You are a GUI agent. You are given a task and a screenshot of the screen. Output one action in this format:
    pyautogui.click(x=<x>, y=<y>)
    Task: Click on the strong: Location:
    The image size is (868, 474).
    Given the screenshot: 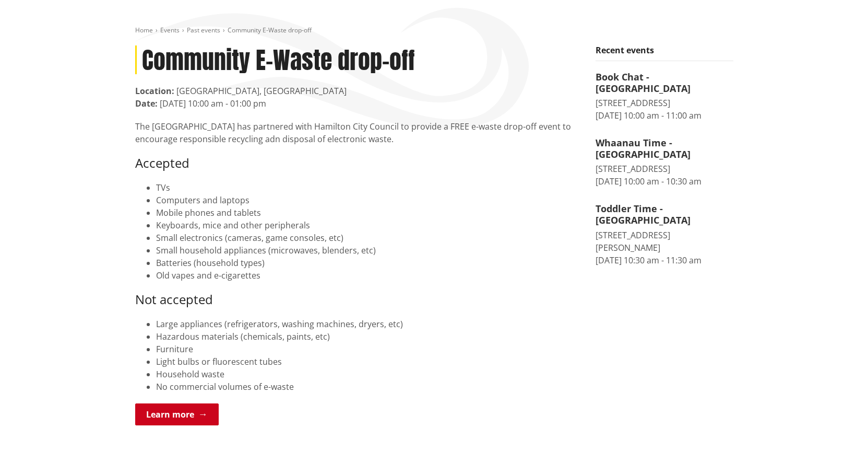 What is the action you would take?
    pyautogui.click(x=155, y=91)
    